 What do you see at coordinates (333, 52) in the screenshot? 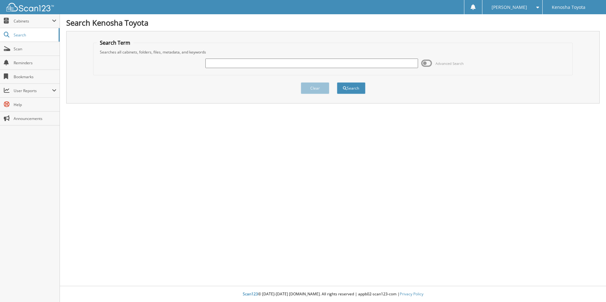
I see `div: Searches all cabinets, folders, files, metadata, and keywords` at bounding box center [333, 52].